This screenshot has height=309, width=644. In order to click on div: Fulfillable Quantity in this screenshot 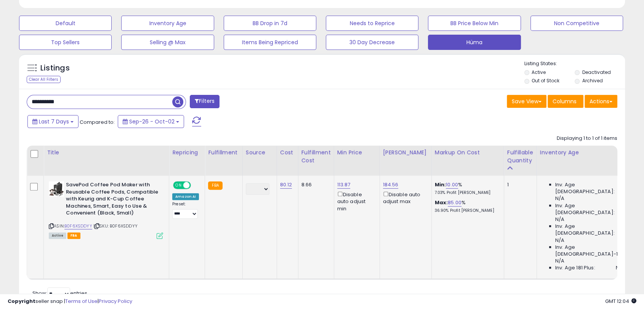, I will do `click(520, 157)`.